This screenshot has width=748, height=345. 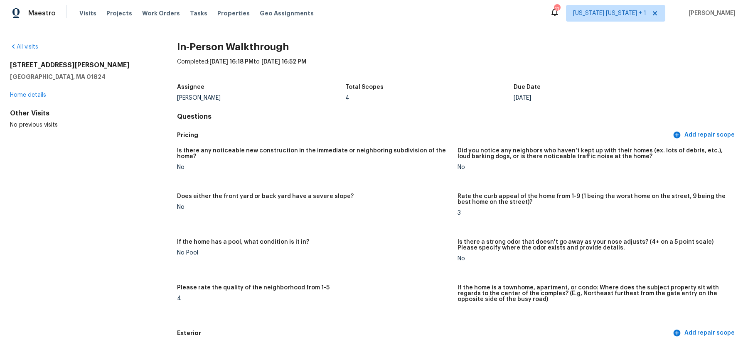 I want to click on h5: Did you notice any neighbors who haven't kept up with their homes (ex. lots of debris, etc.), lou..., so click(x=594, y=154).